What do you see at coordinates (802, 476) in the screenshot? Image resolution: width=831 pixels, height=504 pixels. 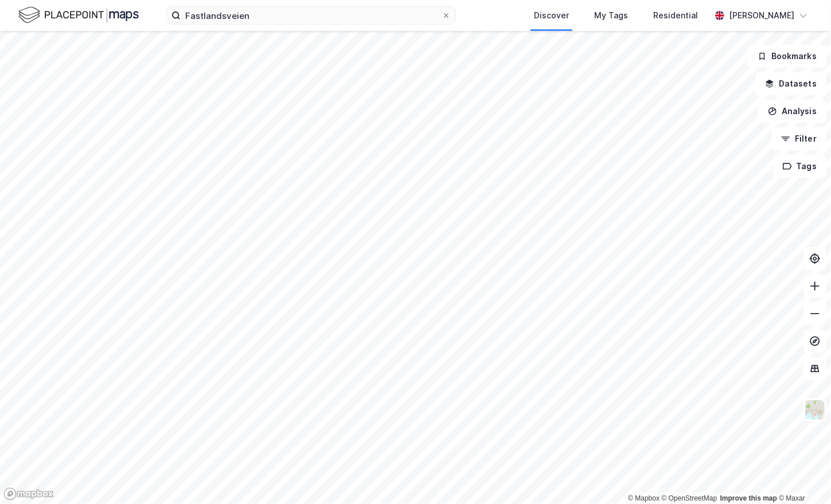 I see `div: Chatt-widget` at bounding box center [802, 476].